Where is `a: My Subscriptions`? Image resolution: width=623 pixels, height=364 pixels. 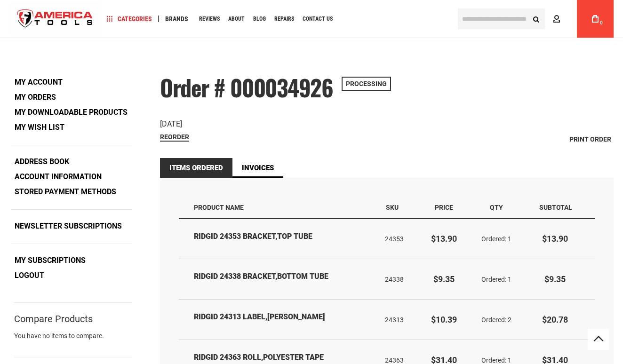
a: My Subscriptions is located at coordinates (50, 260).